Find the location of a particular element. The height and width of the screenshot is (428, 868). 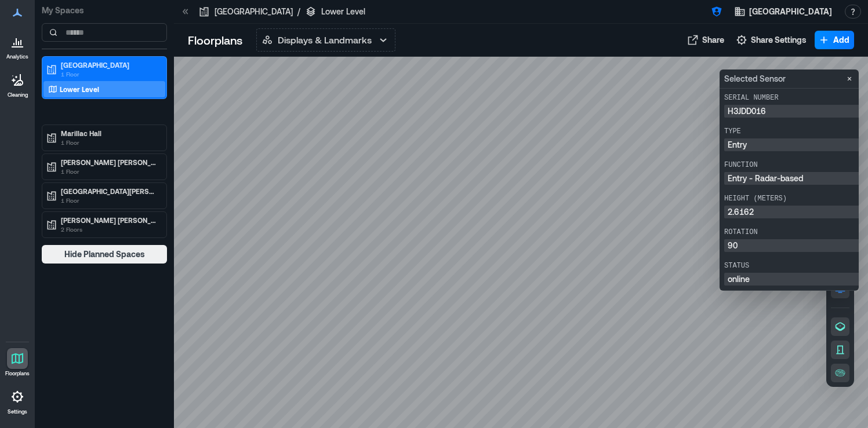

p: My Spaces is located at coordinates (105, 11).